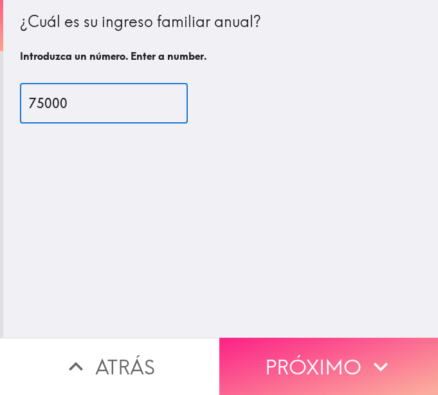 Image resolution: width=438 pixels, height=395 pixels. I want to click on font: Atrás, so click(125, 367).